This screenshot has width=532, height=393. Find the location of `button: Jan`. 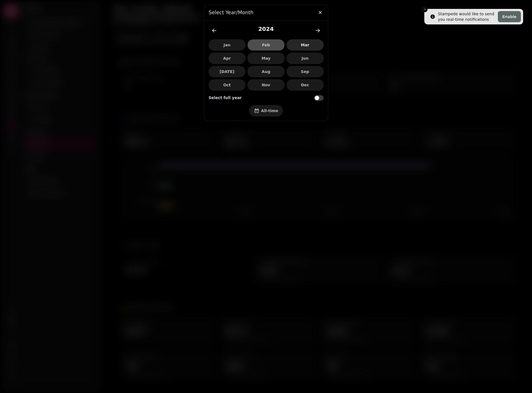

button: Jan is located at coordinates (227, 45).